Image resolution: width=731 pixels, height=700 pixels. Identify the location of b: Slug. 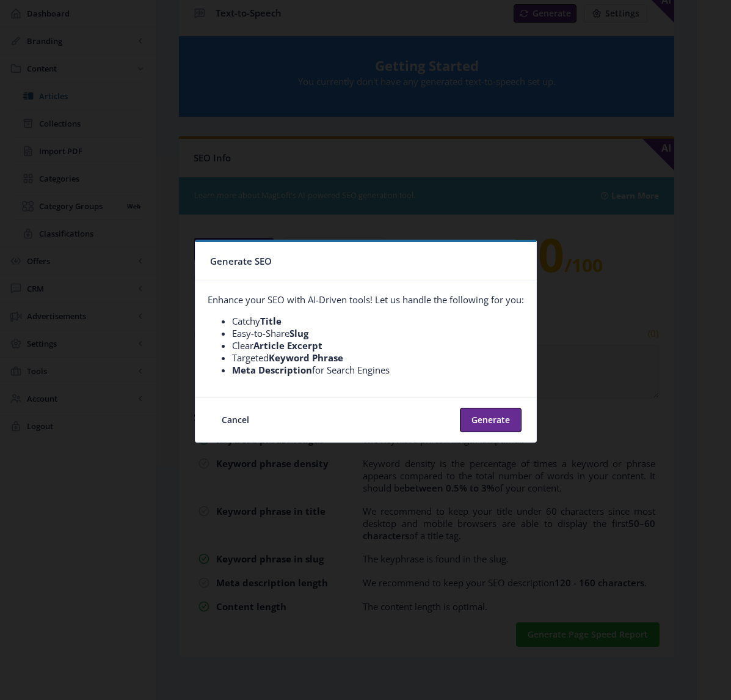
(299, 333).